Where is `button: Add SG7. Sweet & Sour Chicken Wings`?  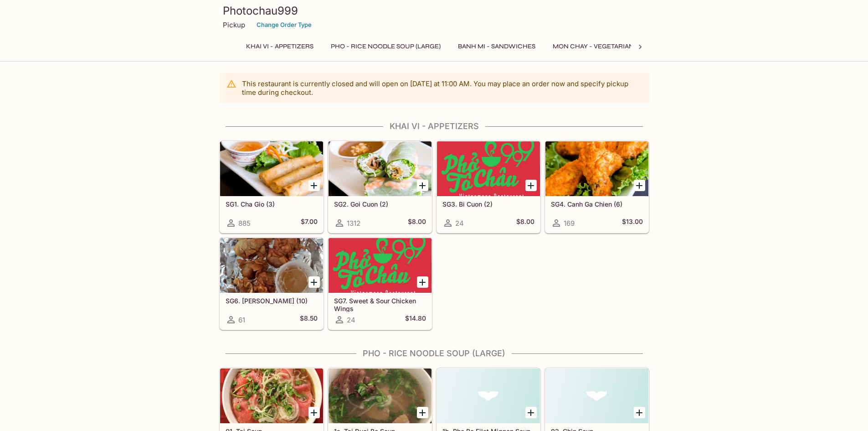
button: Add SG7. Sweet & Sour Chicken Wings is located at coordinates (423, 281).